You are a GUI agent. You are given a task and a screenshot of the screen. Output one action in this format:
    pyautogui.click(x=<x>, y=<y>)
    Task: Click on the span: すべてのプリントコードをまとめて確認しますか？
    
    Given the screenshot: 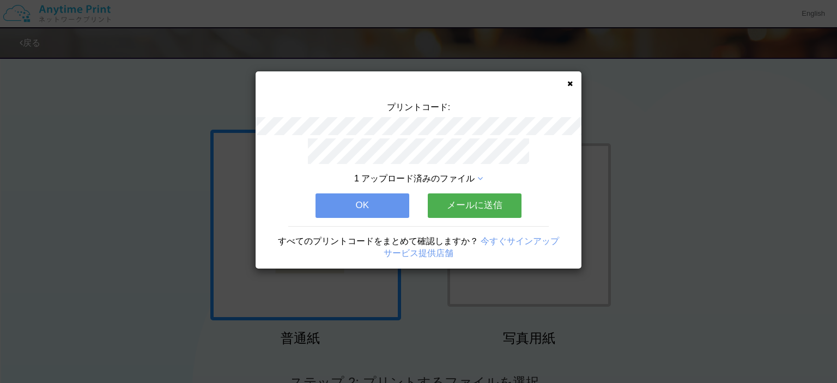 What is the action you would take?
    pyautogui.click(x=378, y=241)
    